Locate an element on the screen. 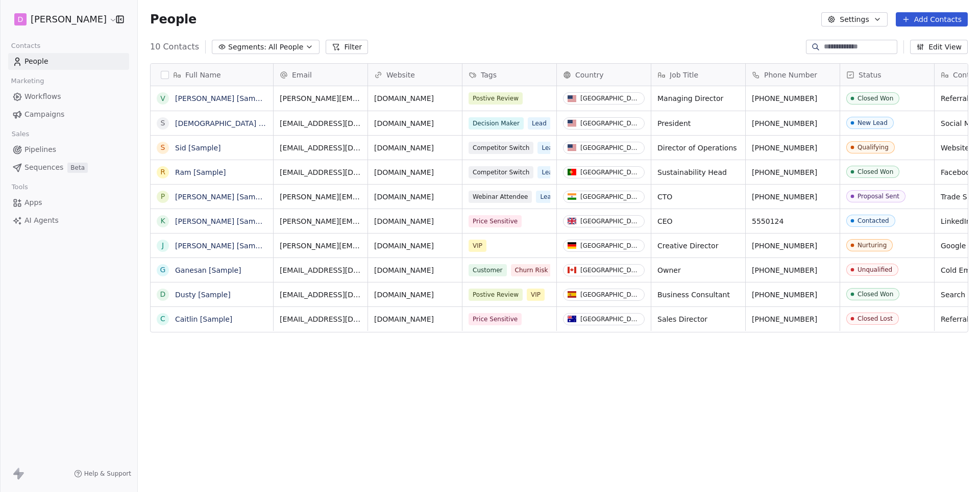 Image resolution: width=980 pixels, height=492 pixels. span: Status is located at coordinates (870, 75).